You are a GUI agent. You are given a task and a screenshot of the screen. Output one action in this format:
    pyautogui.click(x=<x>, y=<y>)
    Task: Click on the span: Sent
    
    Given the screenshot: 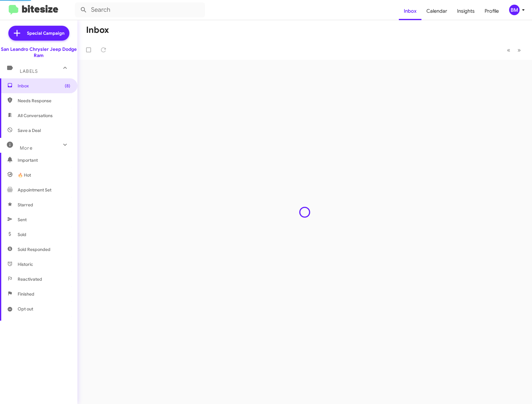 What is the action you would take?
    pyautogui.click(x=22, y=220)
    